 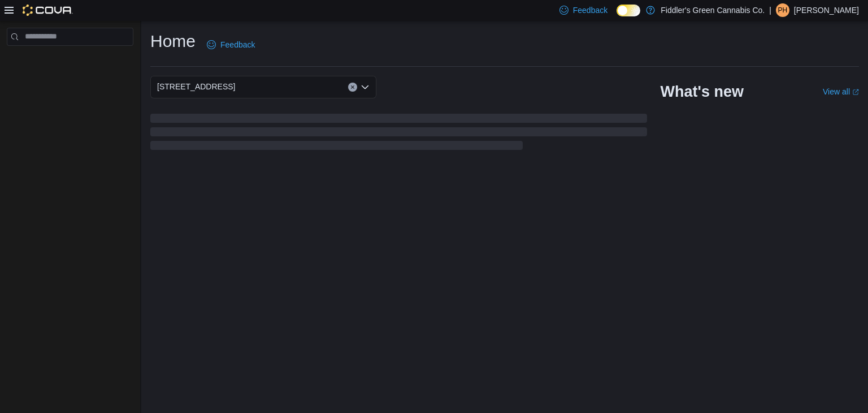 I want to click on img: Cova, so click(x=48, y=10).